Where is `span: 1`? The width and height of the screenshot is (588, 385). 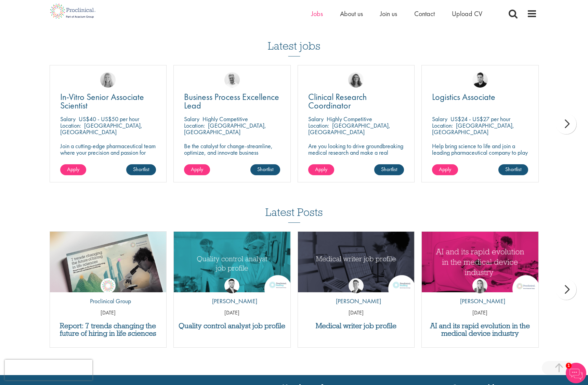 span: 1 is located at coordinates (569, 365).